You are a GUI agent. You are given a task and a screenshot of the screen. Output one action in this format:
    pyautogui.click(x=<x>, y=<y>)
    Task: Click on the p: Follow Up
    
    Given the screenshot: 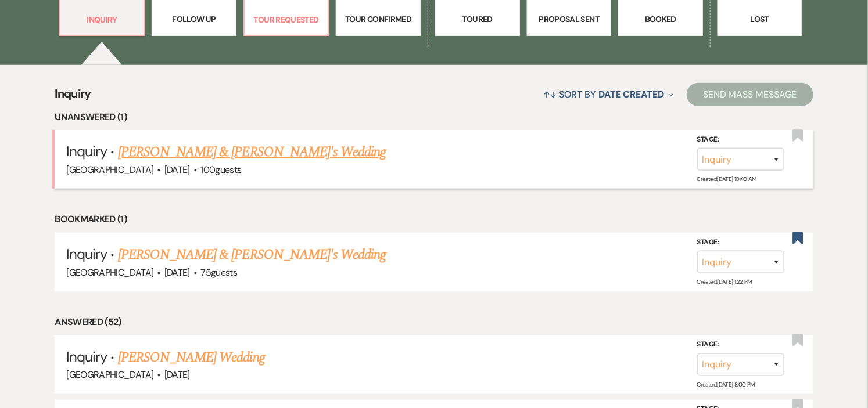 What is the action you would take?
    pyautogui.click(x=194, y=19)
    